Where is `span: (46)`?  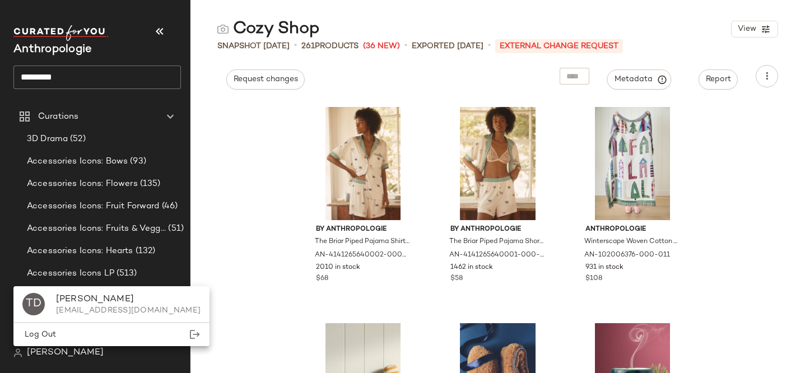 span: (46) is located at coordinates (169, 206).